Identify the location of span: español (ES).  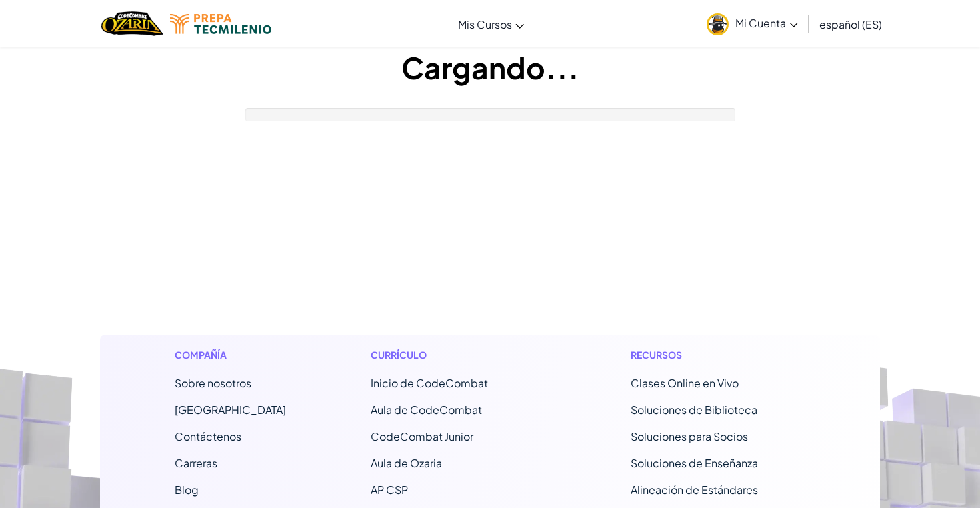
(851, 24).